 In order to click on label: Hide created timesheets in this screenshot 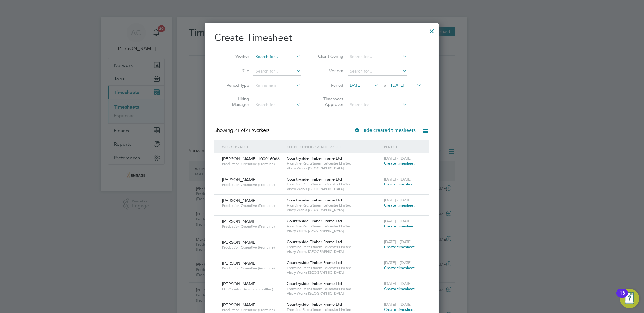, I will do `click(385, 131)`.